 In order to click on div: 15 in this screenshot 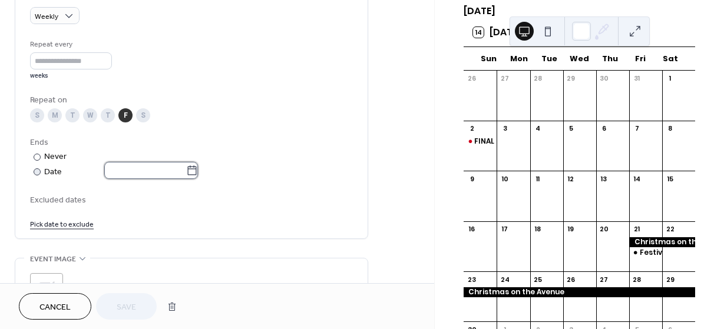, I will do `click(670, 178)`.